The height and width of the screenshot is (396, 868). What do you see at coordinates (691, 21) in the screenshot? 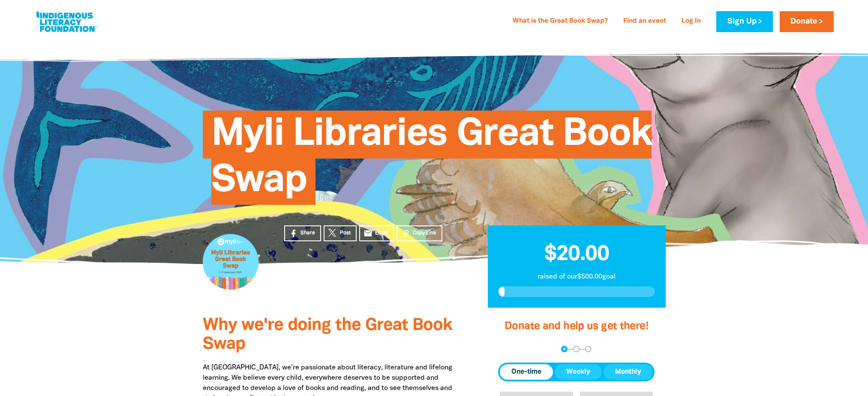
I see `a: Log In` at bounding box center [691, 21].